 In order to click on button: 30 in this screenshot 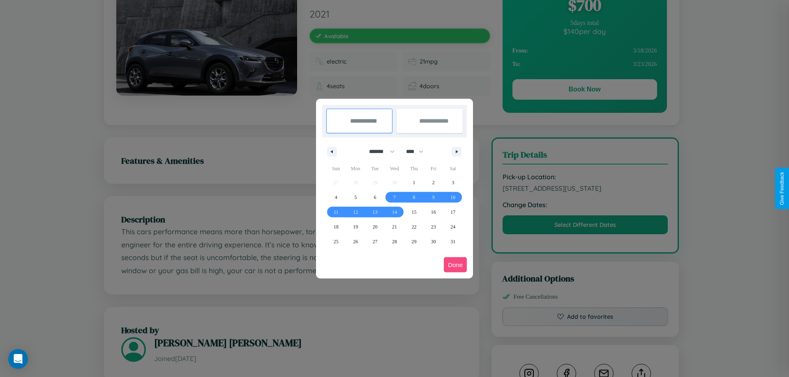, I will do `click(433, 242)`.